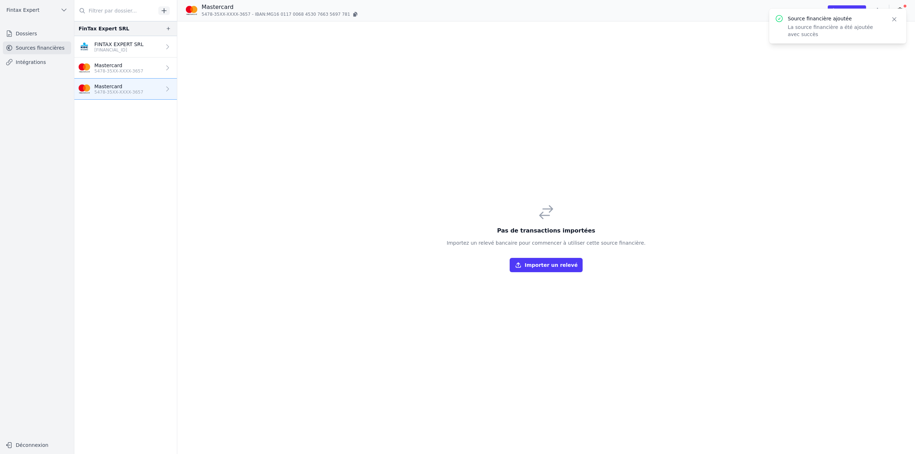 The width and height of the screenshot is (915, 454). Describe the element at coordinates (546, 243) in the screenshot. I see `p: Importez un relevé bancaire pour commencer à utiliser cette source financière.` at that location.